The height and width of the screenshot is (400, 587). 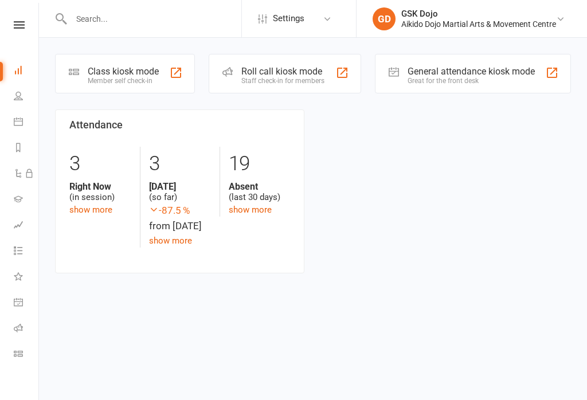 What do you see at coordinates (180, 192) in the screenshot?
I see `div: (so far)` at bounding box center [180, 192].